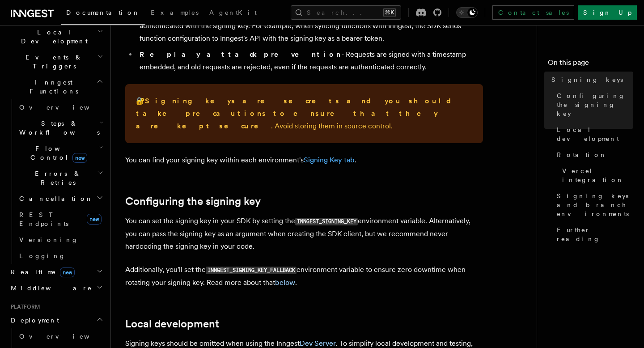  I want to click on span: Logging, so click(42, 256).